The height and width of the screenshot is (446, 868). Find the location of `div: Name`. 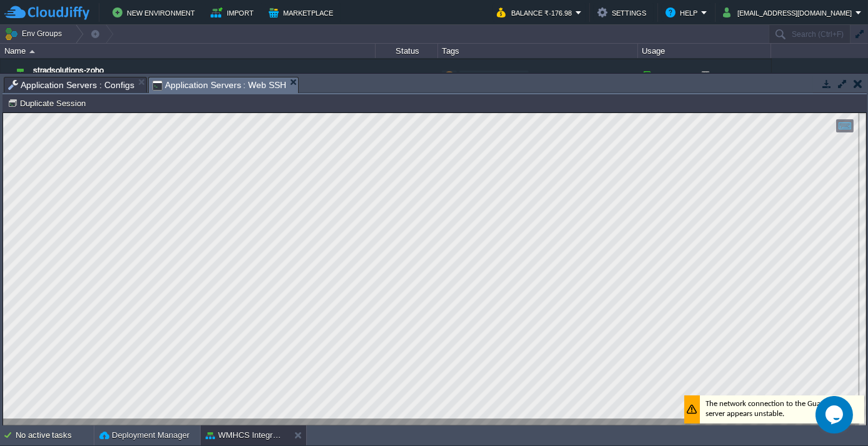

div: Name is located at coordinates (188, 50).